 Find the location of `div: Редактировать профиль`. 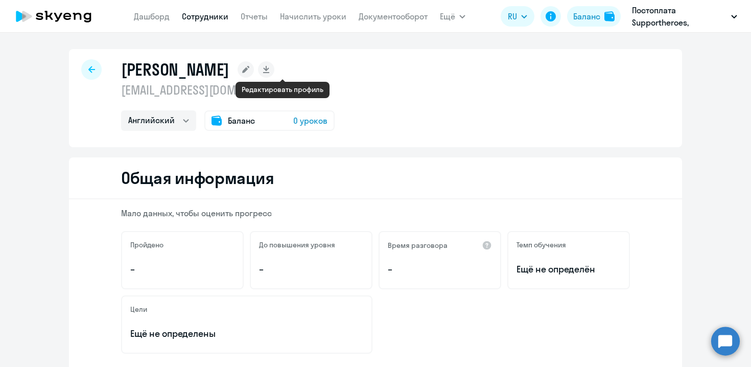

div: Редактировать профиль is located at coordinates (282, 89).